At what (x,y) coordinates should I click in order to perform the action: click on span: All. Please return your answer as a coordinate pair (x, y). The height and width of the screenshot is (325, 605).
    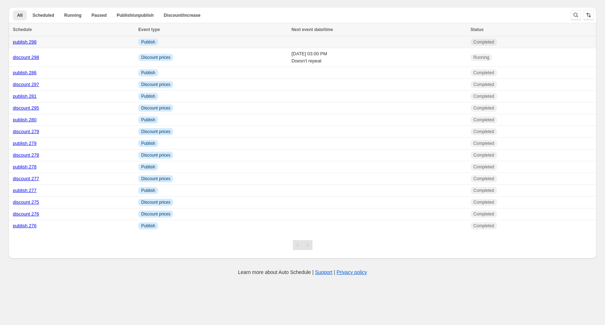
    Looking at the image, I should click on (20, 15).